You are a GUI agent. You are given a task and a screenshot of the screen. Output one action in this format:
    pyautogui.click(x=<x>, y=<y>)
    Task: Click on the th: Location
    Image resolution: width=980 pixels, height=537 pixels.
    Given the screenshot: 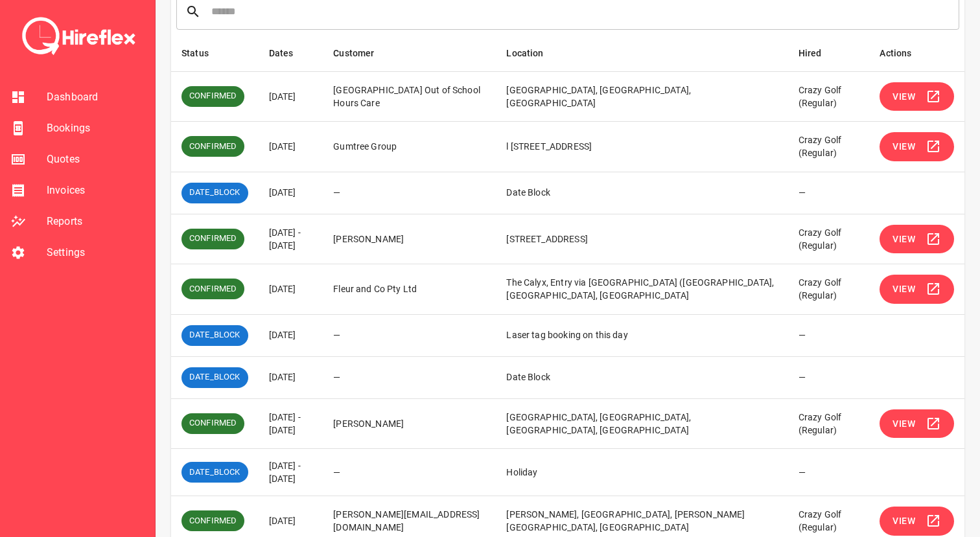 What is the action you would take?
    pyautogui.click(x=642, y=53)
    